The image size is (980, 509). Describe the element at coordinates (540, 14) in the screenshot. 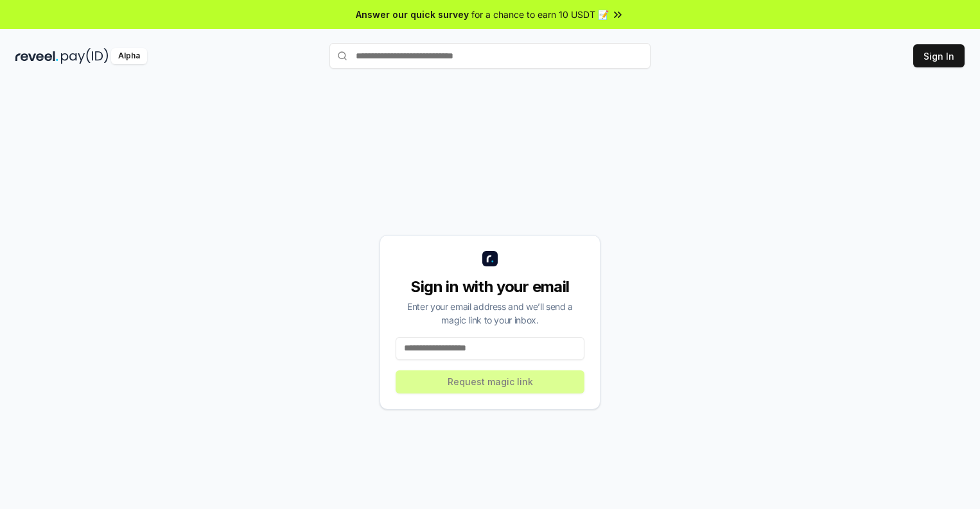

I see `span: for a chance to earn 10 USDT 📝` at that location.